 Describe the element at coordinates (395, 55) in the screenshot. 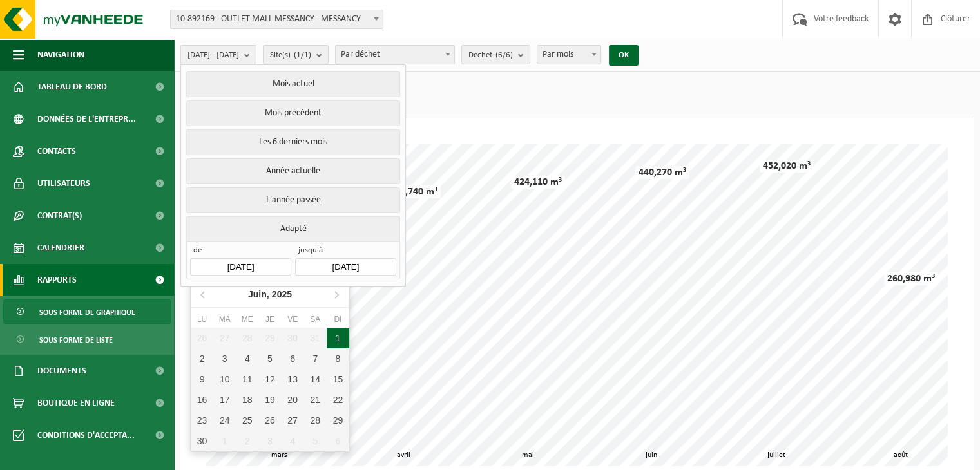

I see `span: Par déchet` at that location.